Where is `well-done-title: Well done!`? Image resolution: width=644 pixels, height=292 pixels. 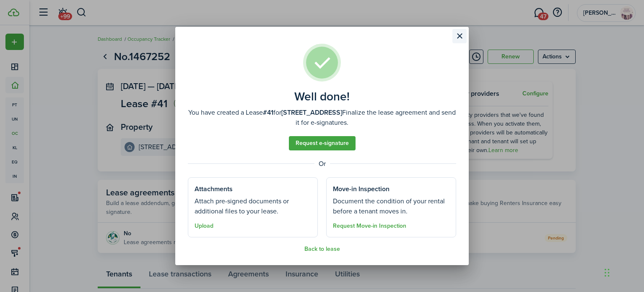 well-done-title: Well done! is located at coordinates (322, 96).